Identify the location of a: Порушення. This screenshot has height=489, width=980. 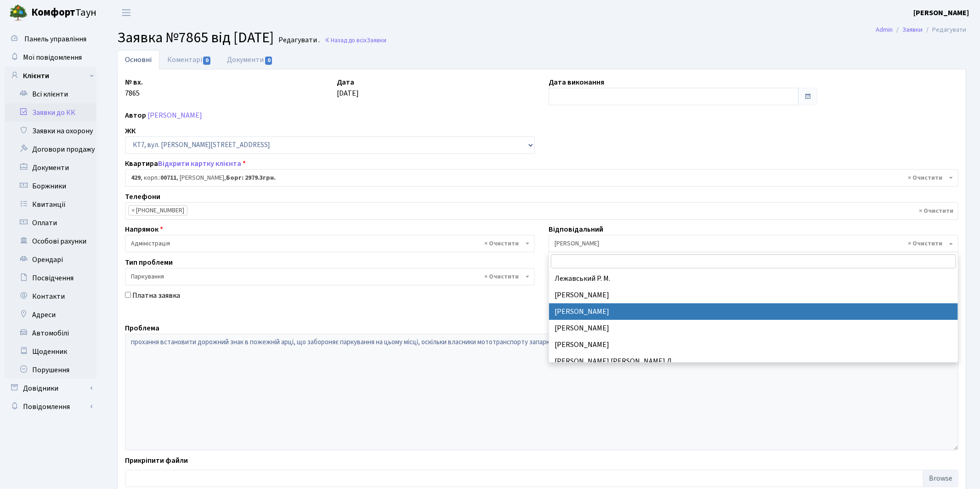
(51, 370).